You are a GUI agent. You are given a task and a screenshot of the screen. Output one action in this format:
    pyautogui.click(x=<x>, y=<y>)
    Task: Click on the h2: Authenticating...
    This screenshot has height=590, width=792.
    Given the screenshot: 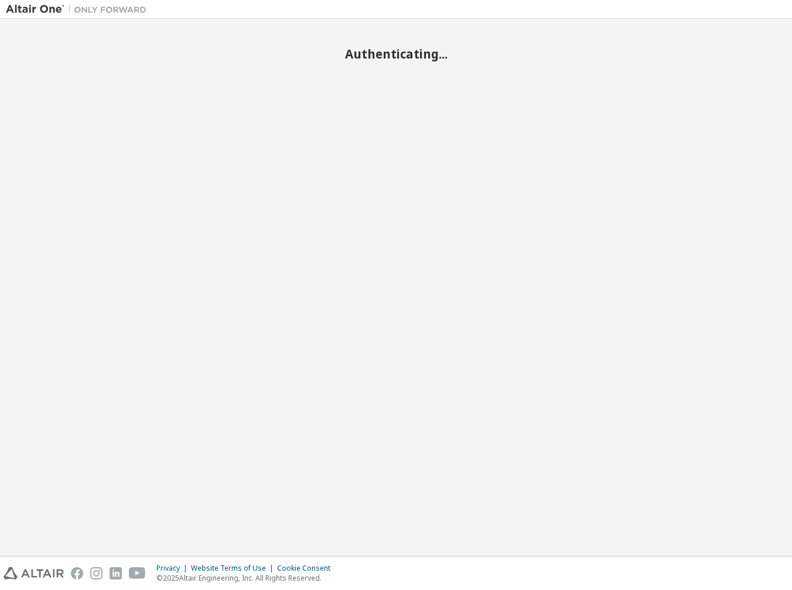 What is the action you would take?
    pyautogui.click(x=396, y=54)
    